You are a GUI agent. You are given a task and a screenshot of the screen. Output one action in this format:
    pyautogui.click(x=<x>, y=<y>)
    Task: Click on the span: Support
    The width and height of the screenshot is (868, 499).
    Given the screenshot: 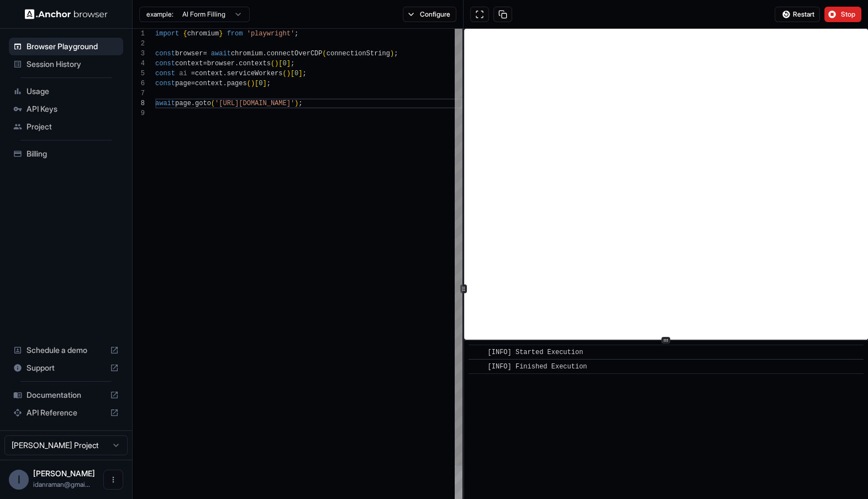 What is the action you would take?
    pyautogui.click(x=66, y=368)
    